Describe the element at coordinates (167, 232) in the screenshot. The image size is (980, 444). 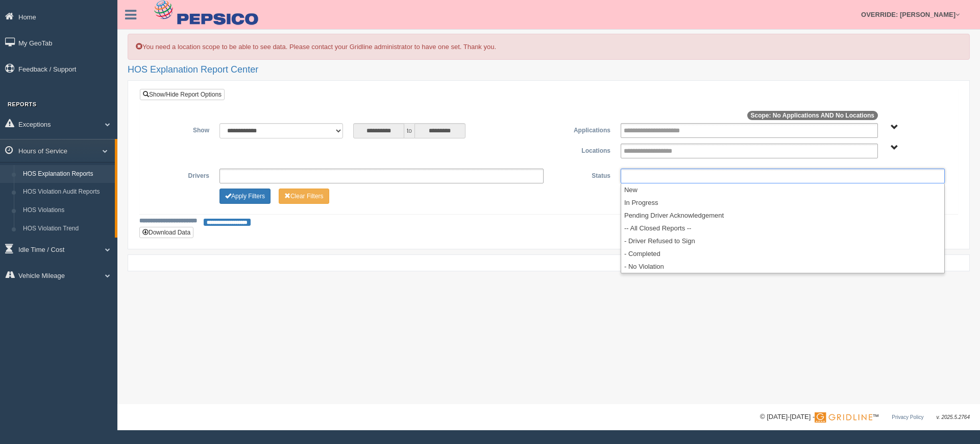
I see `button: Download Data` at that location.